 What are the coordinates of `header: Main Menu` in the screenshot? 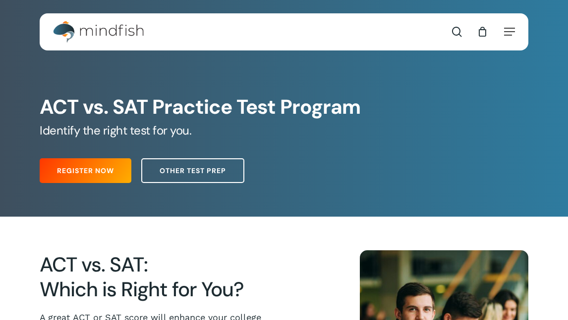 It's located at (284, 32).